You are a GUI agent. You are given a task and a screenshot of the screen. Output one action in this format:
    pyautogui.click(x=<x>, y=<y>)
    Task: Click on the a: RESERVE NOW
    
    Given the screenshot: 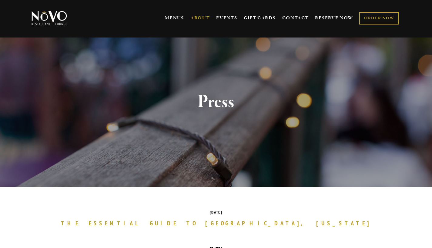 What is the action you would take?
    pyautogui.click(x=334, y=18)
    